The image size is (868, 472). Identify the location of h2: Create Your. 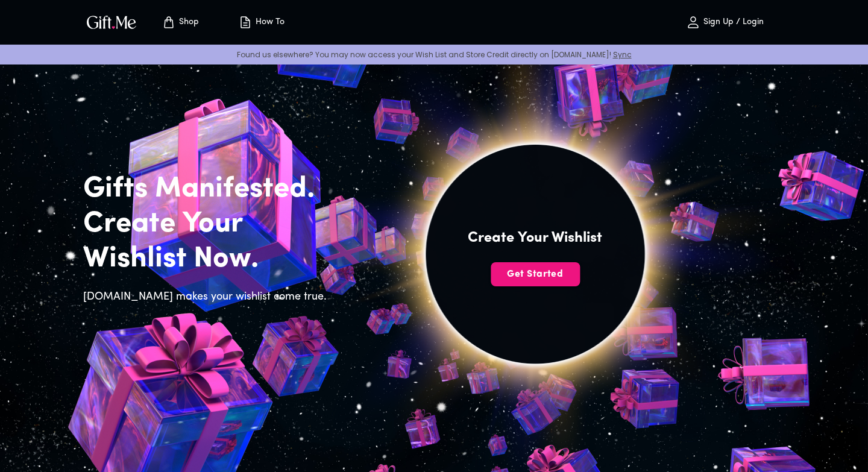
(208, 224).